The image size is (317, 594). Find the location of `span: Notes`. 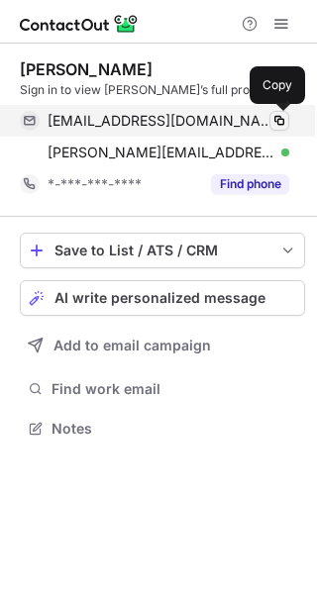

span: Notes is located at coordinates (174, 429).